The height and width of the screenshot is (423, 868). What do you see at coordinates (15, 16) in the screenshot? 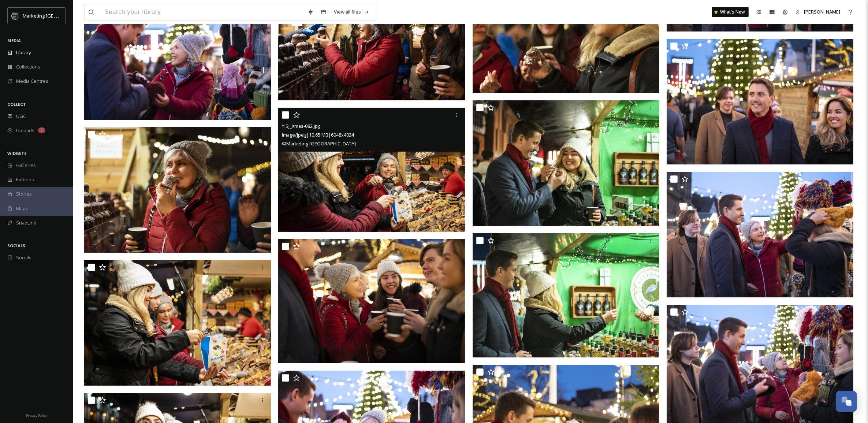
I see `img: MC-Logo-01.svg` at bounding box center [15, 16].